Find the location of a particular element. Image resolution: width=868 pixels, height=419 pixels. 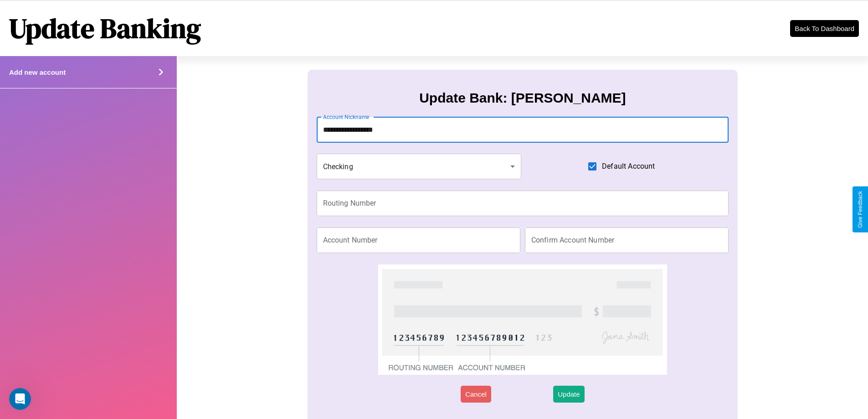

h1: Update Banking is located at coordinates (105, 28).